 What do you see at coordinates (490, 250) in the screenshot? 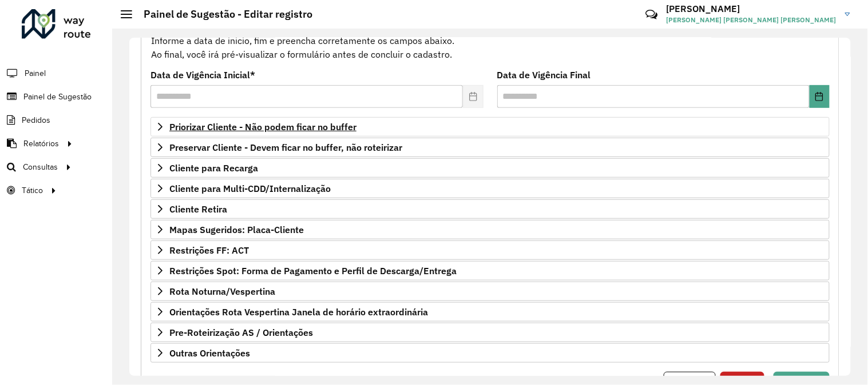
I see `a: Restrições FF: ACT` at bounding box center [490, 250].